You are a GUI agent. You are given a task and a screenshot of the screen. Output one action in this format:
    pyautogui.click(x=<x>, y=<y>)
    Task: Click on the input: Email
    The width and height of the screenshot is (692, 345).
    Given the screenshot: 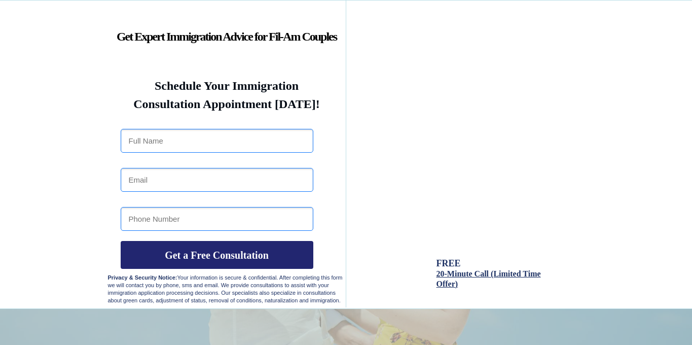 What is the action you would take?
    pyautogui.click(x=217, y=179)
    